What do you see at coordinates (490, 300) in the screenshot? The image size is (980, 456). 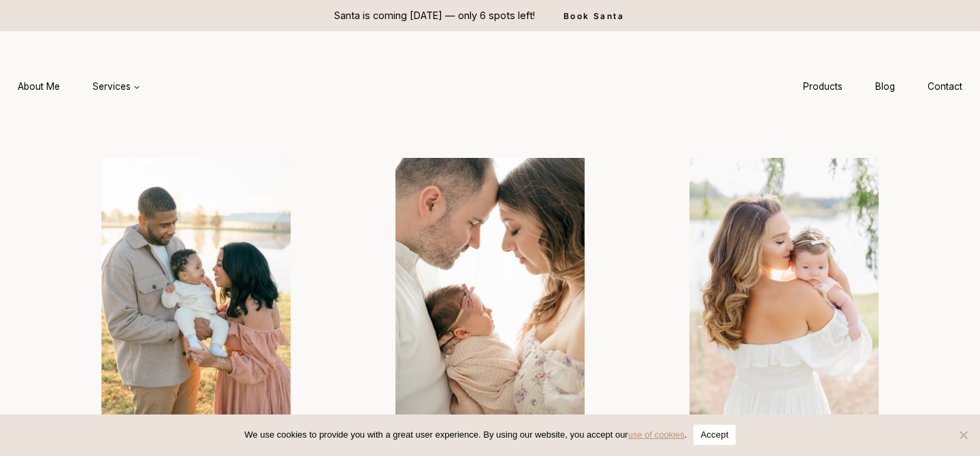 I see `div: Photo Gallery Carousel` at bounding box center [490, 300].